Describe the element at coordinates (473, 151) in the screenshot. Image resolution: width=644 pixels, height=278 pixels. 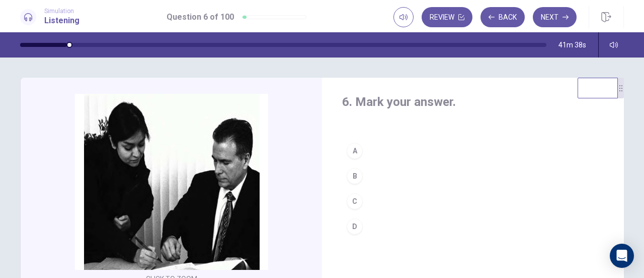
I see `button: A` at that location.